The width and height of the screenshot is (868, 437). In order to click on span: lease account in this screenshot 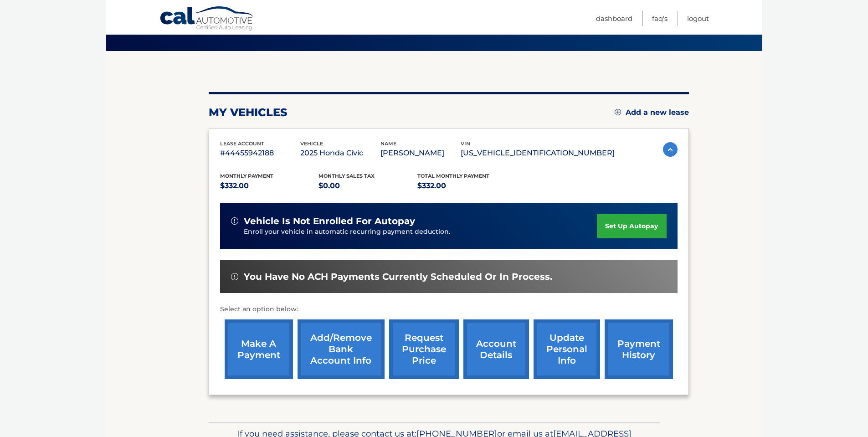, I will do `click(242, 144)`.